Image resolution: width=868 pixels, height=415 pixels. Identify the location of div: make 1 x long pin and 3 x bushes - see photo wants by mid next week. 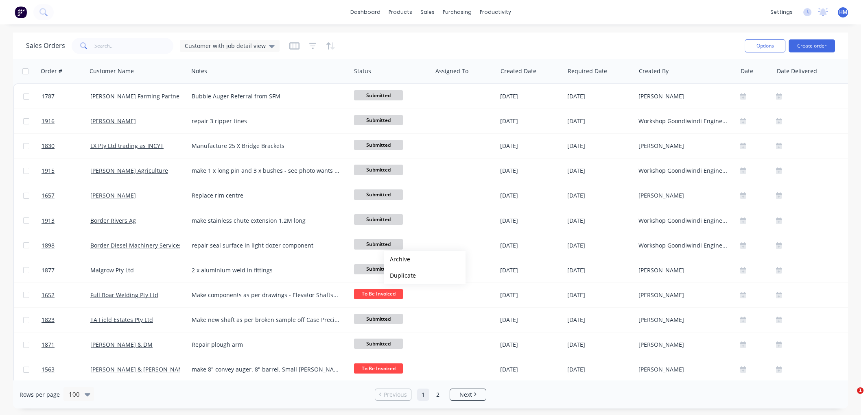
(266, 171).